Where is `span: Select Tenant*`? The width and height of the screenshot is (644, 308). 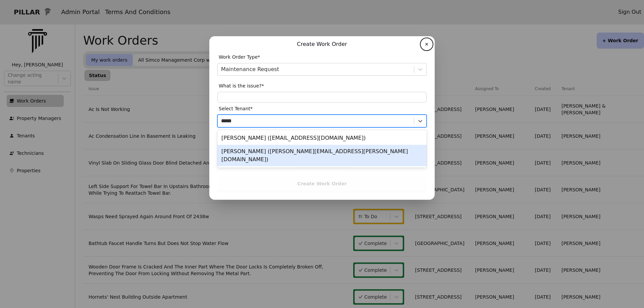 span: Select Tenant* is located at coordinates (236, 109).